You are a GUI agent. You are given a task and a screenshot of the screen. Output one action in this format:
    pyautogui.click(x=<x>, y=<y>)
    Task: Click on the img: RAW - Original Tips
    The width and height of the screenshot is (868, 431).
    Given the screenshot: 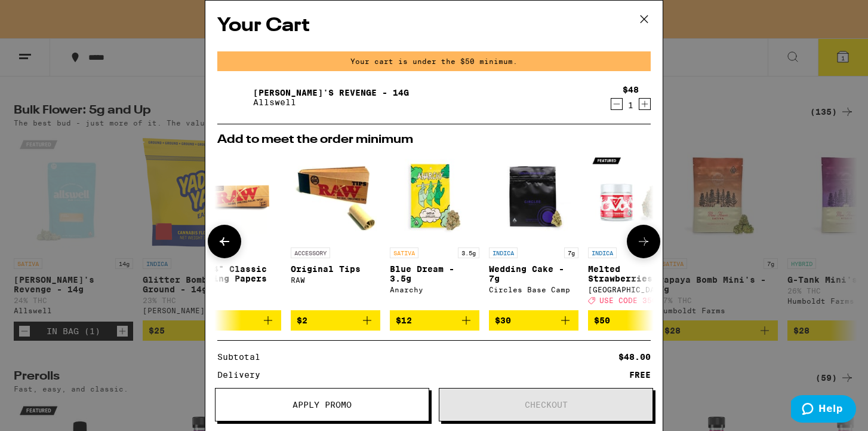 What is the action you would take?
    pyautogui.click(x=336, y=197)
    